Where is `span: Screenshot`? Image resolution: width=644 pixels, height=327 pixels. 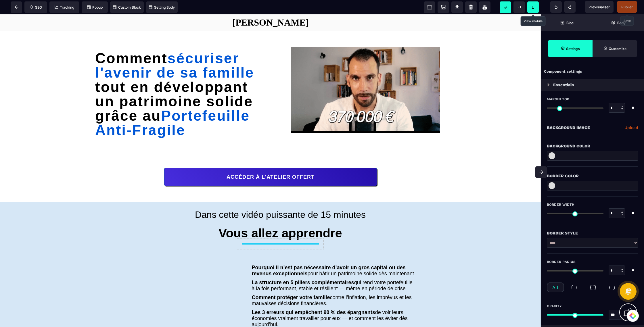
span: Screenshot is located at coordinates (444, 7).